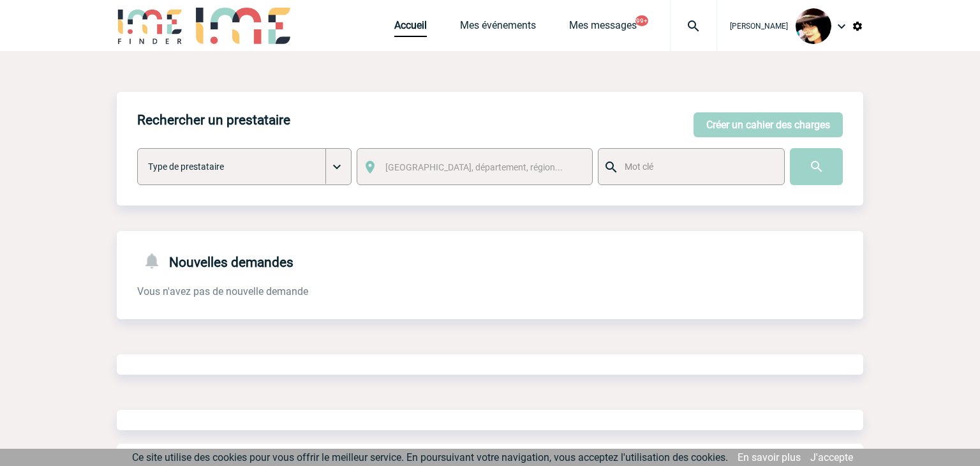 This screenshot has width=980, height=466. Describe the element at coordinates (769, 457) in the screenshot. I see `a: En savoir plus` at that location.